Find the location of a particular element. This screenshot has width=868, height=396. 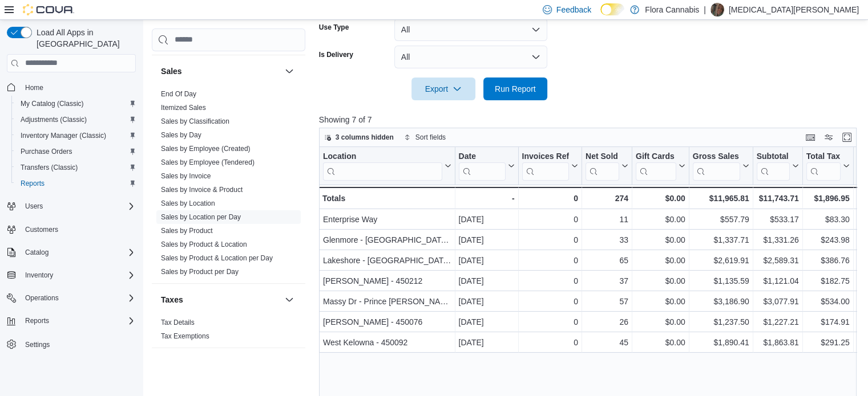

button: Sales is located at coordinates (220, 71).